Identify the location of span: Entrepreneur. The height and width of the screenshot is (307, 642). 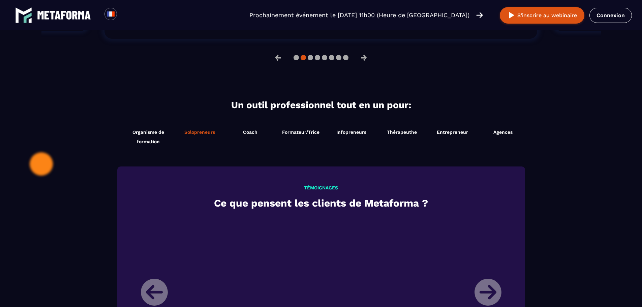
(452, 132).